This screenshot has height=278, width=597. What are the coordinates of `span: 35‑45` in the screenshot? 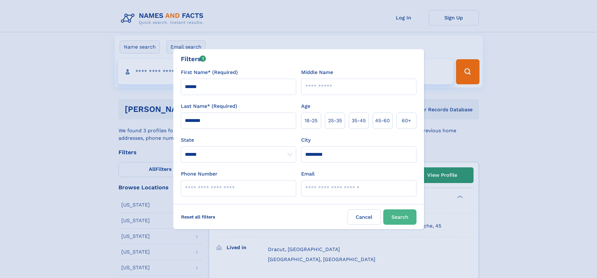 It's located at (359, 121).